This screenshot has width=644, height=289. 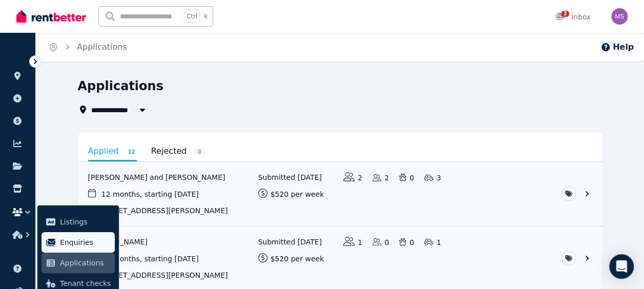 I want to click on span: Ctrl, so click(x=191, y=17).